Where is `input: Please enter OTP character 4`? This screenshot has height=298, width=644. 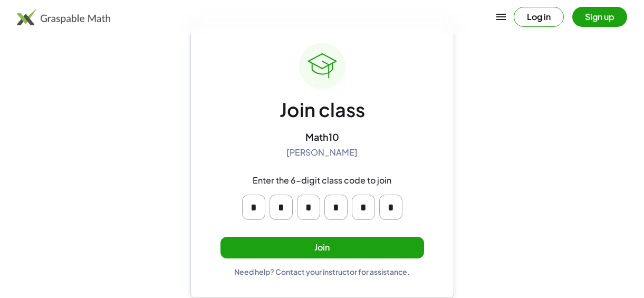
input: Please enter OTP character 4 is located at coordinates (336, 207).